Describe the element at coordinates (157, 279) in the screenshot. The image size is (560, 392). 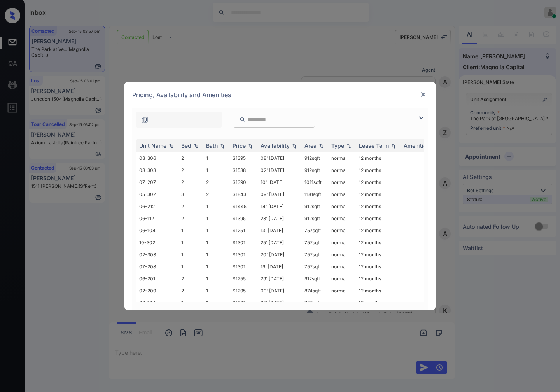
I see `td: 06-201` at that location.